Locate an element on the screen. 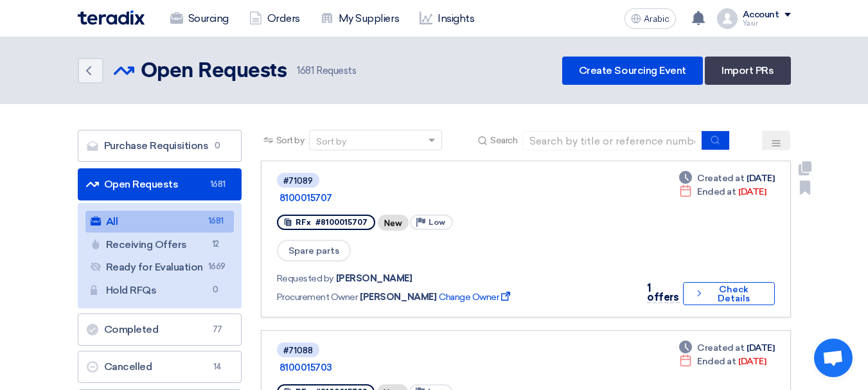 The width and height of the screenshot is (868, 390). font: All is located at coordinates (112, 221).